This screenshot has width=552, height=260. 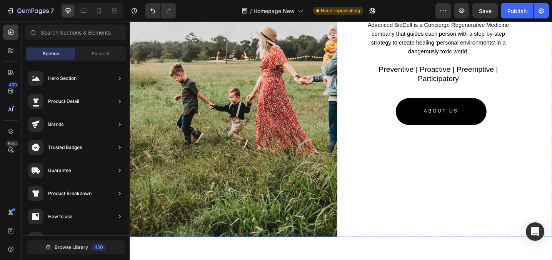 I want to click on a: ABOUT US, so click(x=340, y=98).